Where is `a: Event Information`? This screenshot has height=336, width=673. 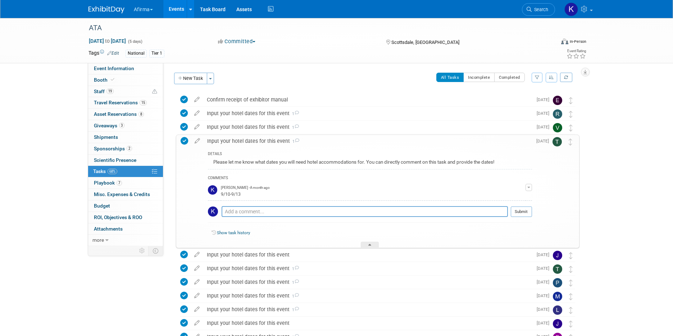 a: Event Information is located at coordinates (126, 68).